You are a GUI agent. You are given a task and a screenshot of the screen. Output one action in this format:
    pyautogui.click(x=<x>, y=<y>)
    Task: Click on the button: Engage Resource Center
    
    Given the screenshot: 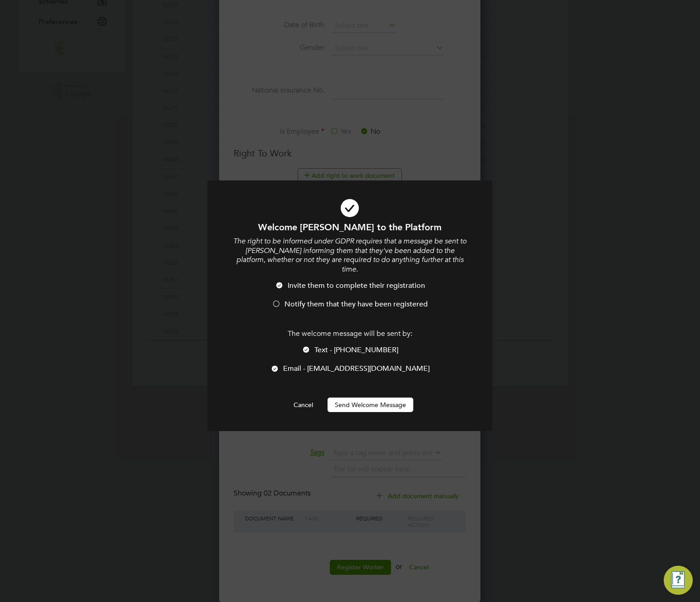 What is the action you would take?
    pyautogui.click(x=678, y=580)
    